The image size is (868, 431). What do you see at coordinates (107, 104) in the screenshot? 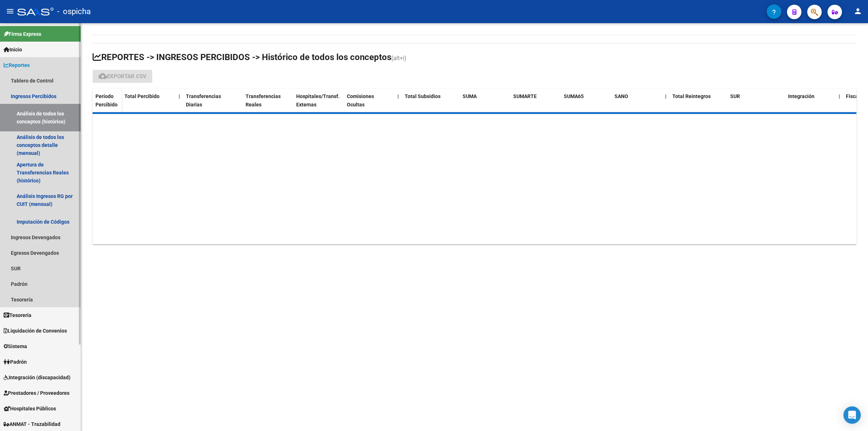
I see `datatable-header-cell: Período Percibido` at bounding box center [107, 104].